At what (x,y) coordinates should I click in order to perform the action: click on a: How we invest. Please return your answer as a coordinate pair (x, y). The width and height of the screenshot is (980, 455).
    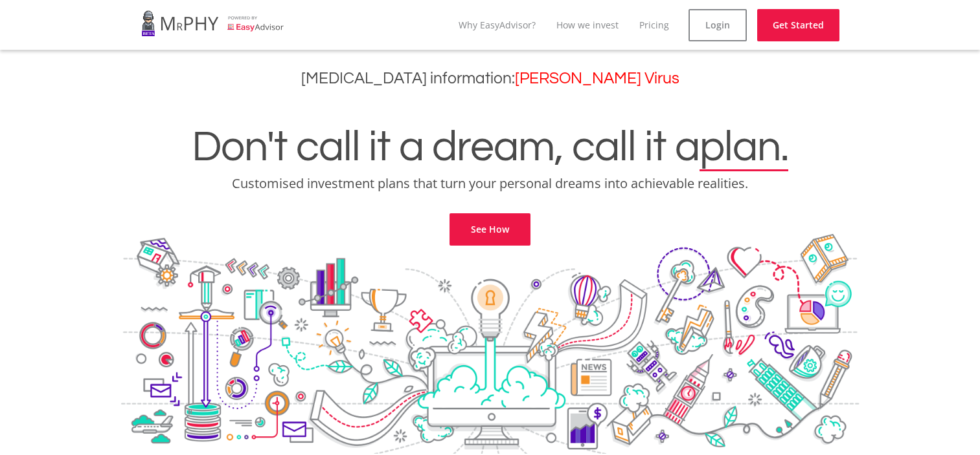
    Looking at the image, I should click on (587, 25).